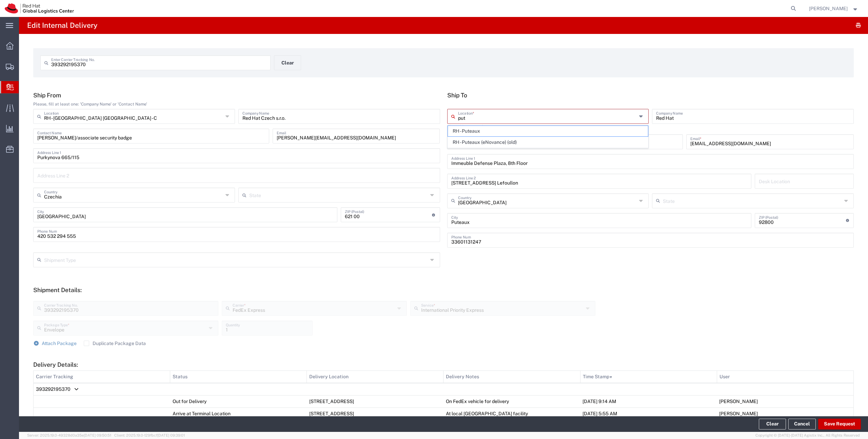 Image resolution: width=868 pixels, height=439 pixels. I want to click on th: Time Stamp, so click(648, 377).